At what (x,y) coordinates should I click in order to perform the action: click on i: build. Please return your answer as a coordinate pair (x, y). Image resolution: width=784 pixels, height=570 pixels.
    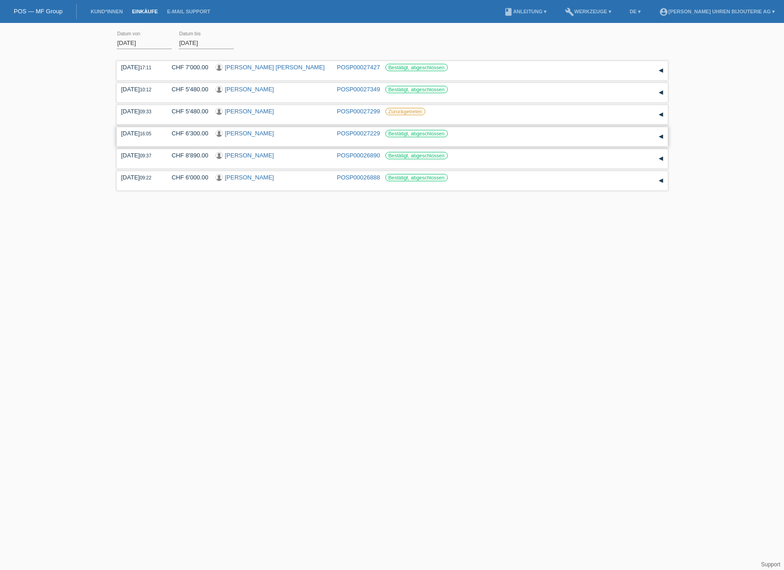
    Looking at the image, I should click on (569, 12).